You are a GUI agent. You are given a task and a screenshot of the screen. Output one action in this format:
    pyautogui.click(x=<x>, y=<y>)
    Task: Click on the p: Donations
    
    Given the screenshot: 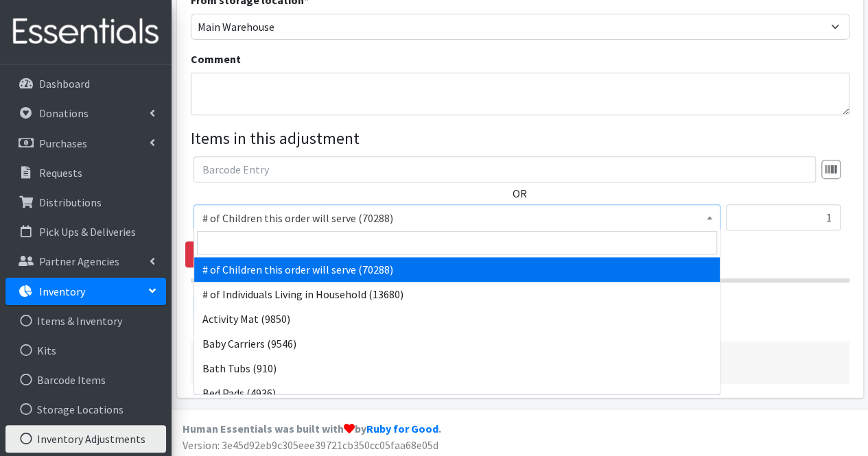 What is the action you would take?
    pyautogui.click(x=64, y=113)
    